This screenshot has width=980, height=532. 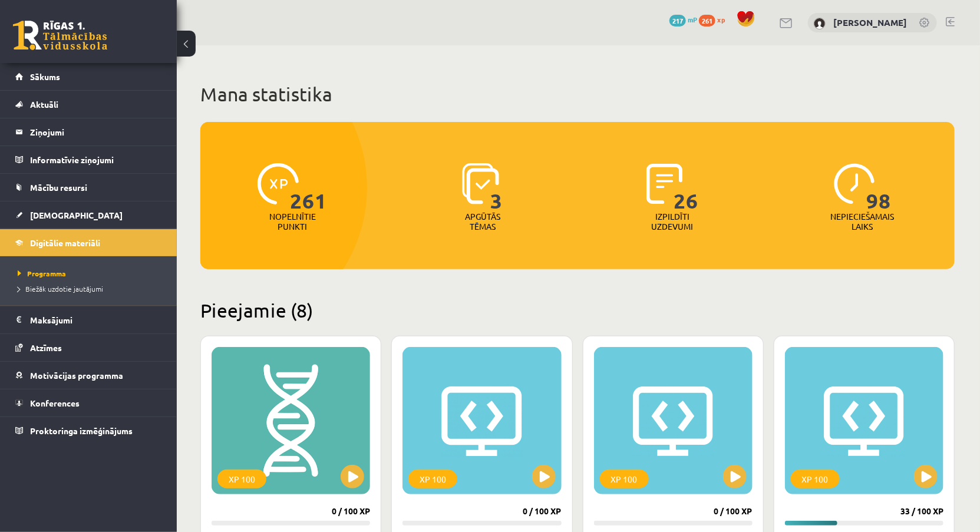 I want to click on img: icon-completed-tasks-ad58ae20a441b2904462921112bc710f1caf180af7a3daa7317a5a94f2d26646.svg, so click(x=665, y=183).